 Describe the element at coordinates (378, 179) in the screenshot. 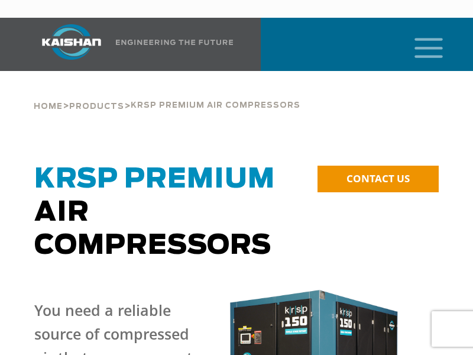

I see `a: CONTACT US` at that location.